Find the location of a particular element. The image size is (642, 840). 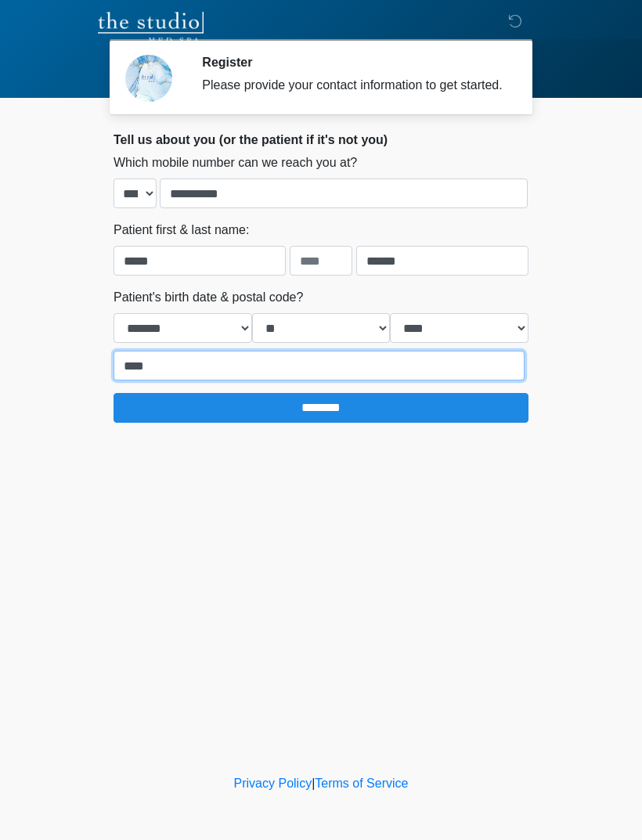

a: Privacy Policy is located at coordinates (273, 782).